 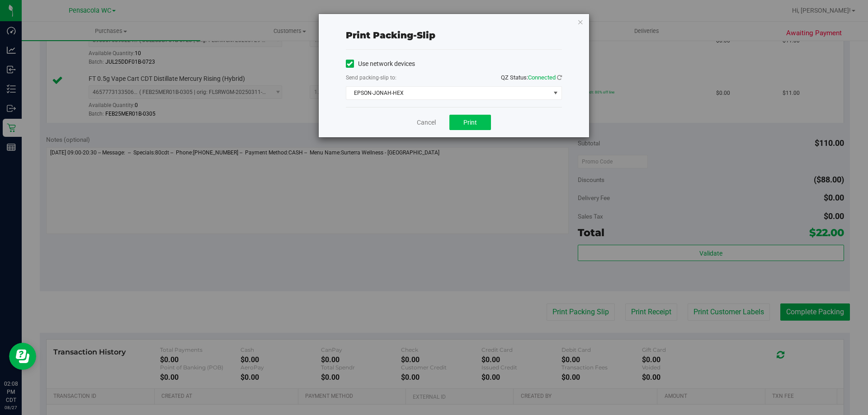 I want to click on span: Connected, so click(x=541, y=77).